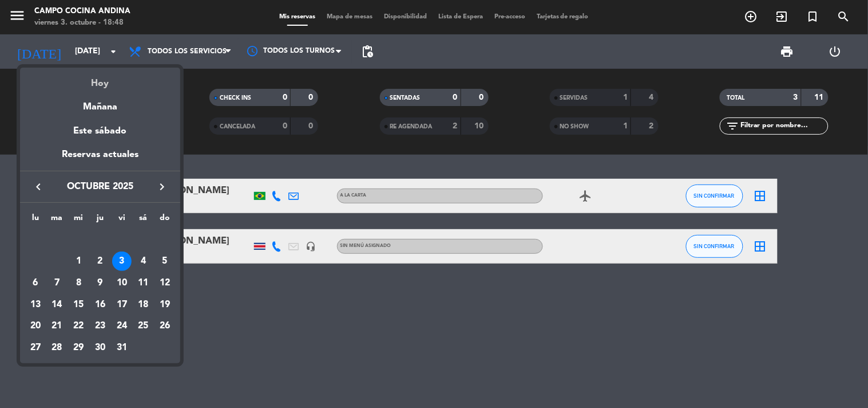 This screenshot has height=408, width=868. I want to click on div: 1, so click(78, 261).